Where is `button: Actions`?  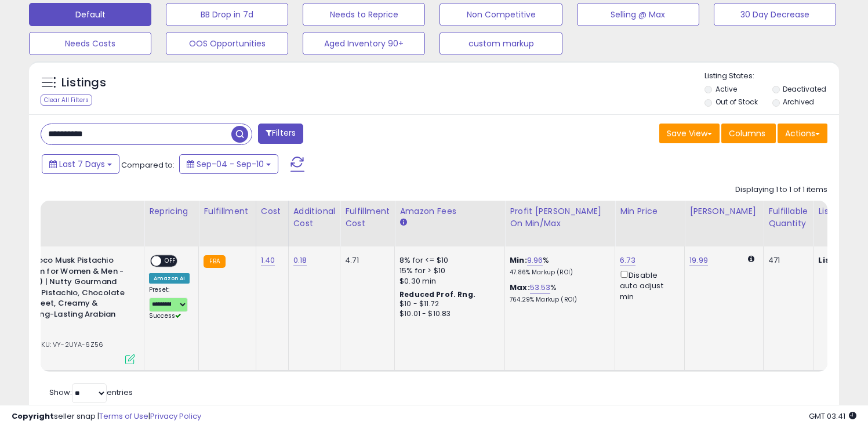 button: Actions is located at coordinates (803, 133).